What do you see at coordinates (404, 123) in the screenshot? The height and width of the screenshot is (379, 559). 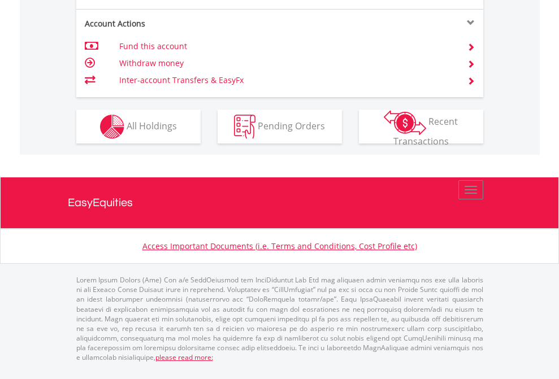 I see `img: transactions-zar-wht.png` at bounding box center [404, 123].